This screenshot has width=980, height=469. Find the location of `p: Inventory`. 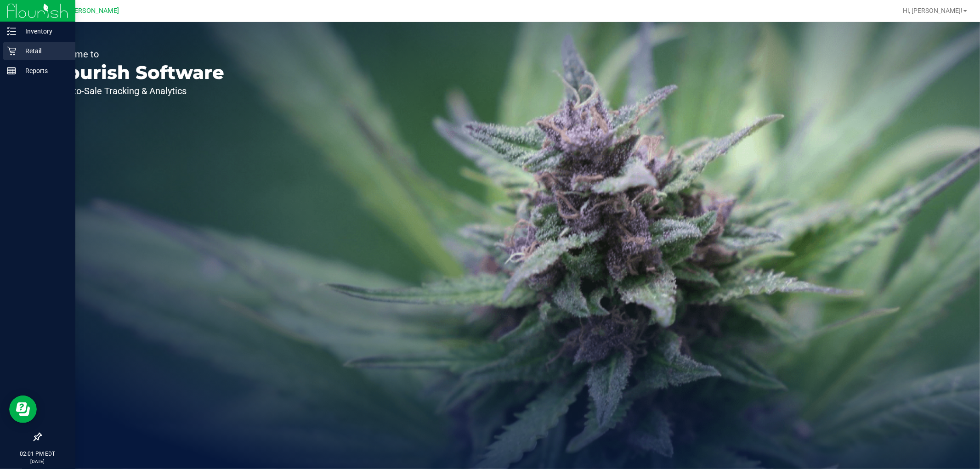

p: Inventory is located at coordinates (44, 31).